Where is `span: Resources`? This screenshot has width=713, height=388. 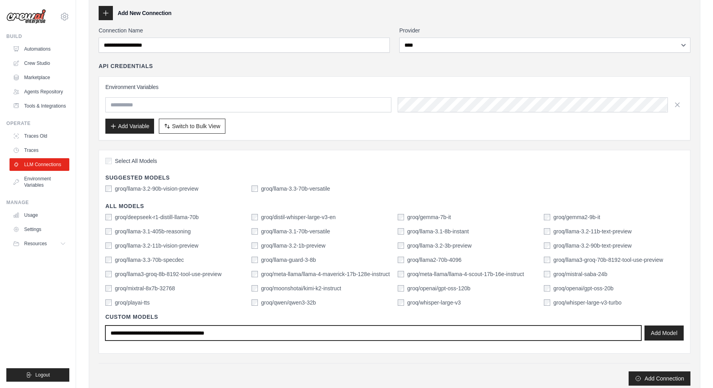
span: Resources is located at coordinates (35, 244).